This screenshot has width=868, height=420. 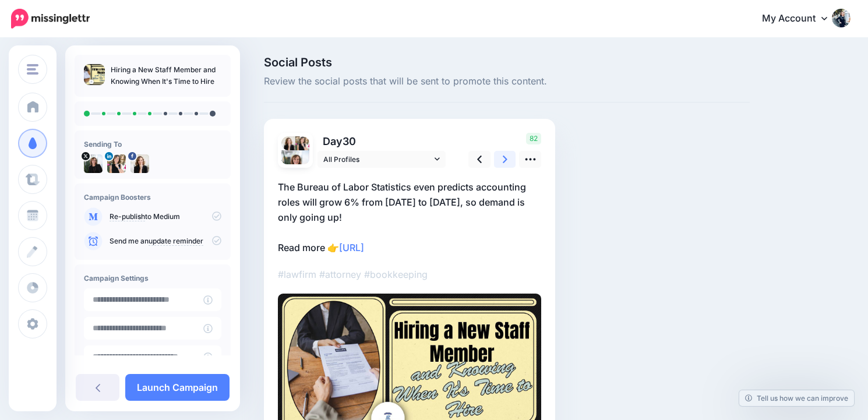 I want to click on span: Social Posts, so click(x=507, y=62).